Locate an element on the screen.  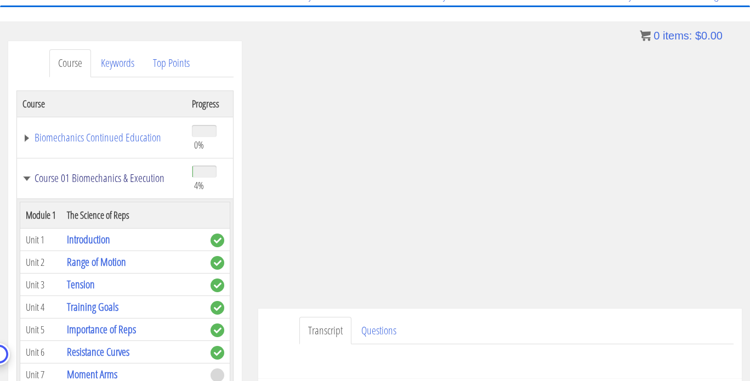
a: Range of Motion is located at coordinates (96, 261).